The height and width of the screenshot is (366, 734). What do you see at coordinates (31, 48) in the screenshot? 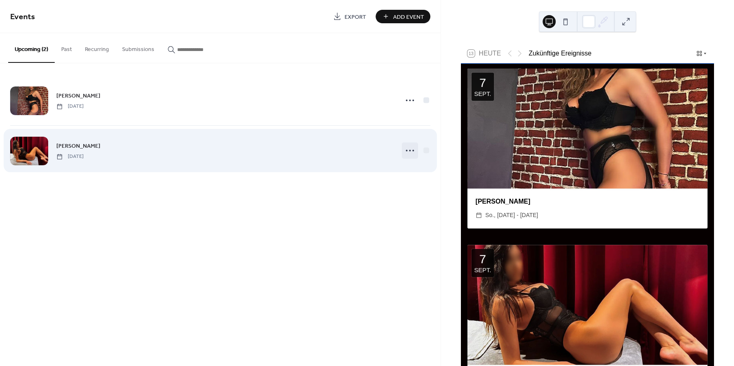
I see `button: Upcoming (2)` at bounding box center [31, 48].